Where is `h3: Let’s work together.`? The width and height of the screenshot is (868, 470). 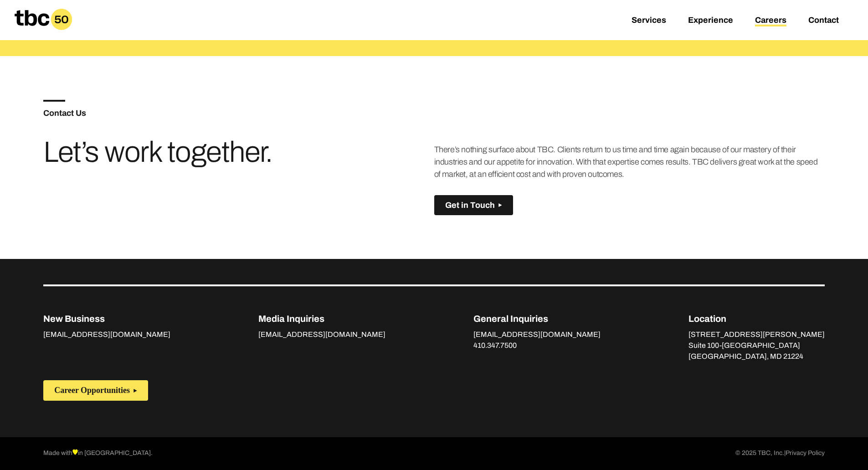 h3: Let’s work together. is located at coordinates (173, 152).